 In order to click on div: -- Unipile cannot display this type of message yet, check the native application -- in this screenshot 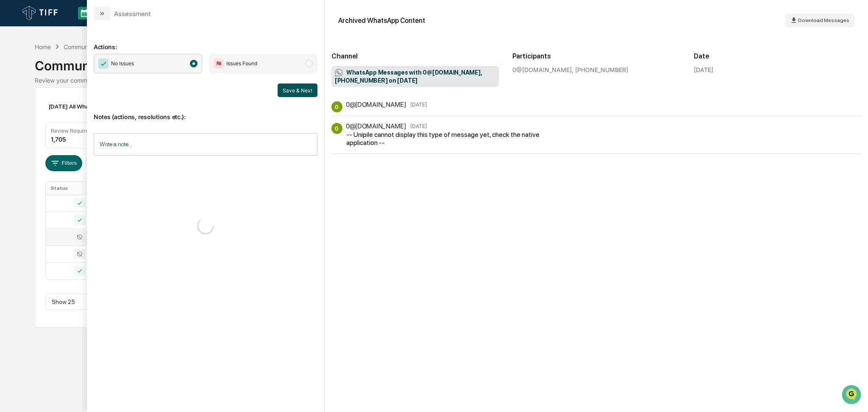, I will do `click(445, 139)`.